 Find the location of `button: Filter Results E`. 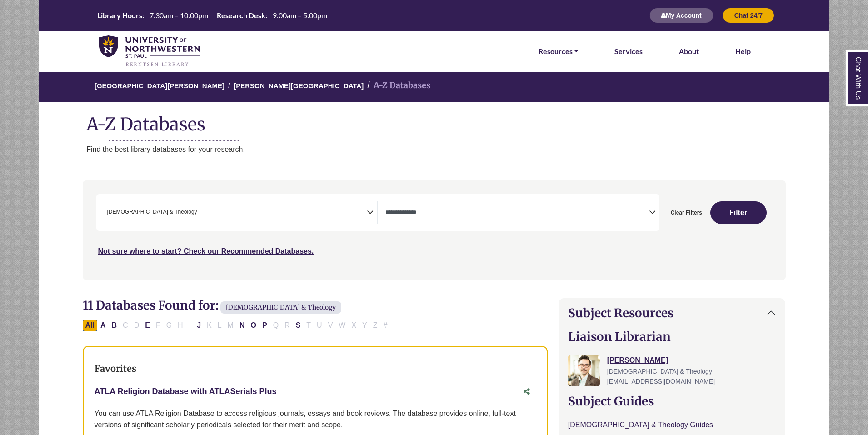

button: Filter Results E is located at coordinates (147, 326).